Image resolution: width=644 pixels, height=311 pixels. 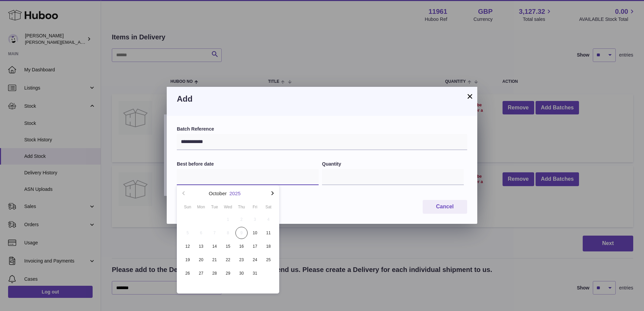 What do you see at coordinates (242, 233) in the screenshot?
I see `span: 9` at bounding box center [242, 233].